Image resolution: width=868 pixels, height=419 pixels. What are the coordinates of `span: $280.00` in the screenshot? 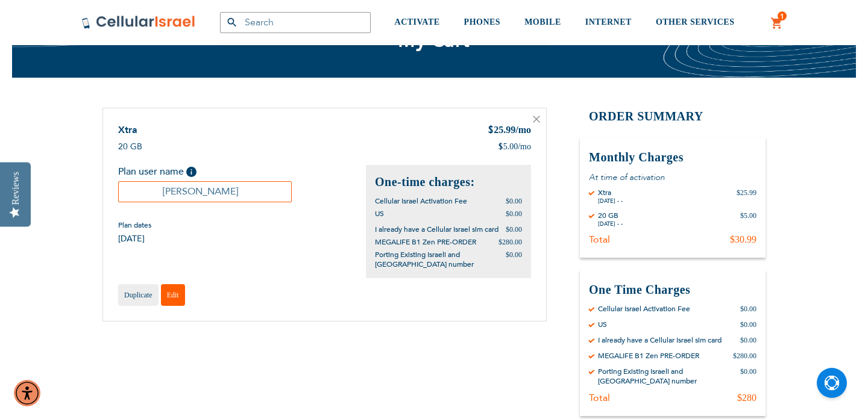 It's located at (510, 242).